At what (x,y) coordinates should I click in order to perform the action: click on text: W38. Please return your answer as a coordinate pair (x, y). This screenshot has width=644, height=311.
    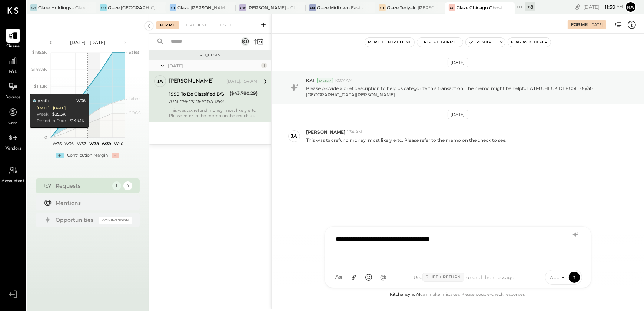
    Looking at the image, I should click on (94, 144).